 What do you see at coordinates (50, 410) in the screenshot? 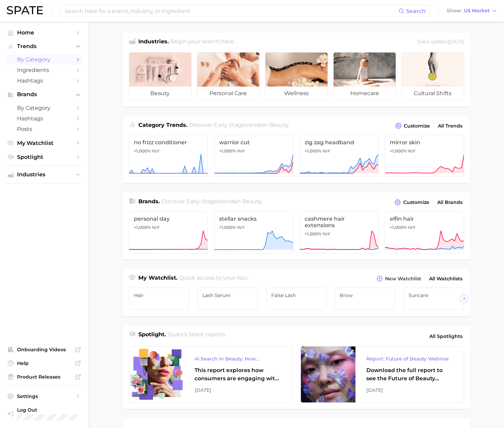
I see `span: Log Out` at bounding box center [50, 410].